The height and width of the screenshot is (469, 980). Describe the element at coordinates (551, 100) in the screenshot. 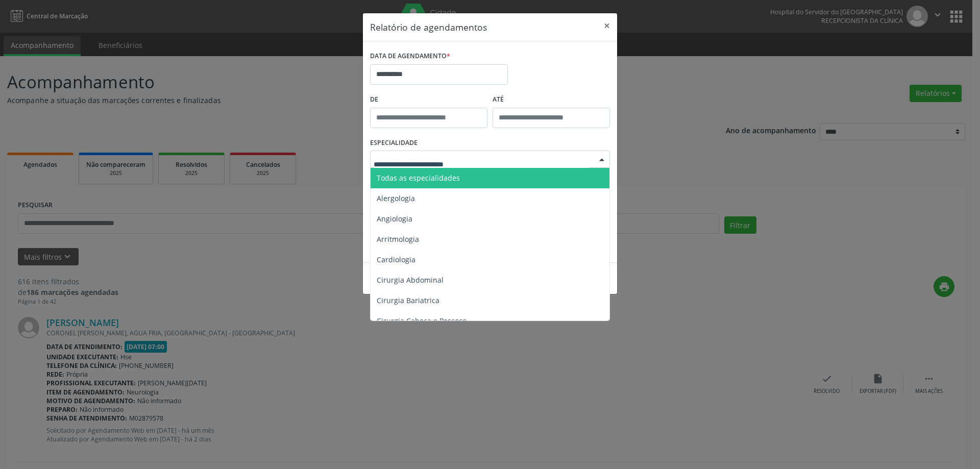

I see `label: ATÉ` at that location.